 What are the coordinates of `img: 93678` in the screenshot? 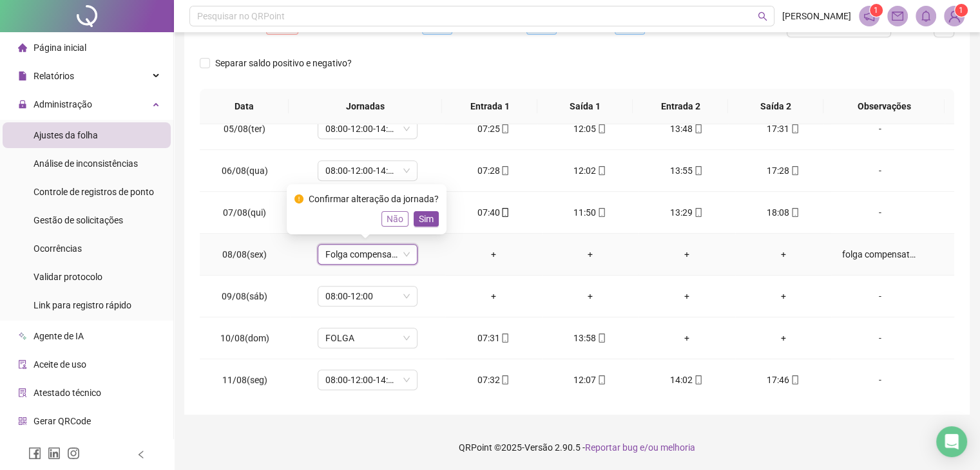 It's located at (954, 16).